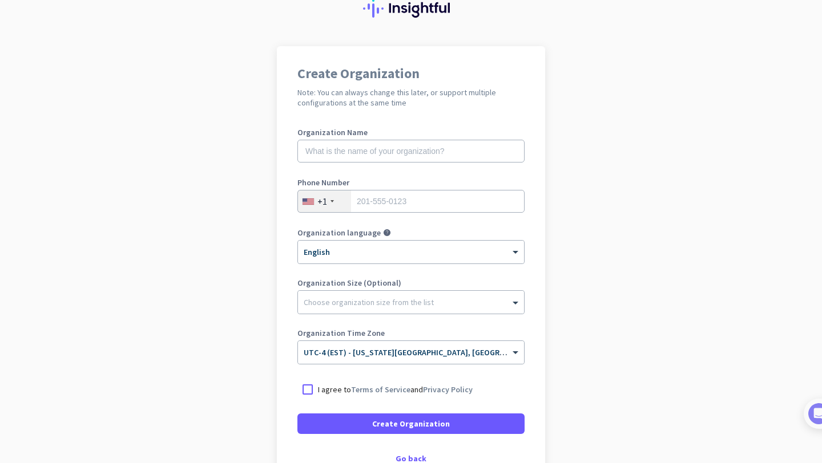 The height and width of the screenshot is (463, 822). What do you see at coordinates (411, 283) in the screenshot?
I see `label: Organization Size (Optional)` at bounding box center [411, 283].